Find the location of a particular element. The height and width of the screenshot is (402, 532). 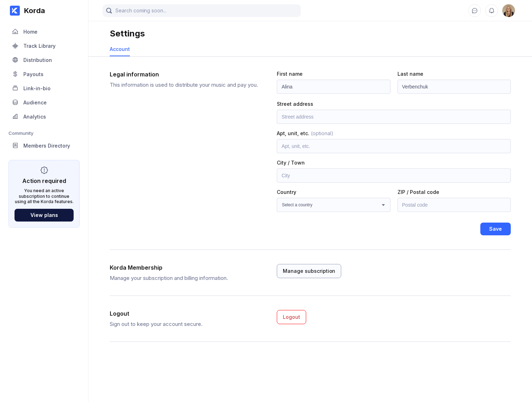

div: Last name is located at coordinates (454, 74).